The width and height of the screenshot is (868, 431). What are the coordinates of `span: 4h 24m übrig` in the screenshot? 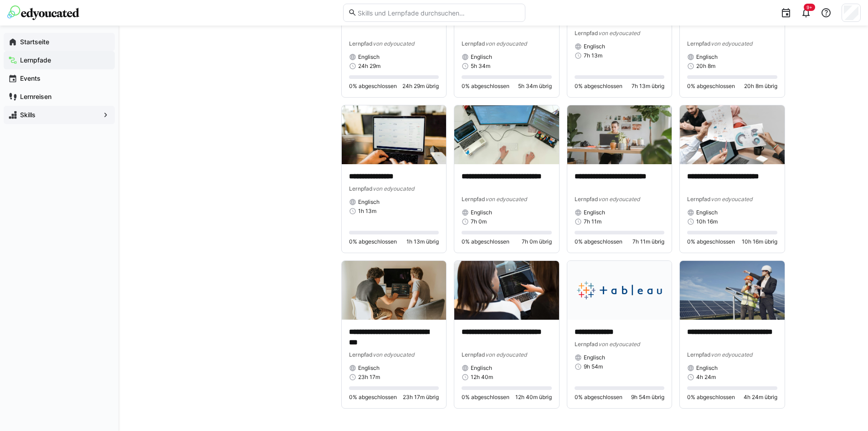 It's located at (761, 397).